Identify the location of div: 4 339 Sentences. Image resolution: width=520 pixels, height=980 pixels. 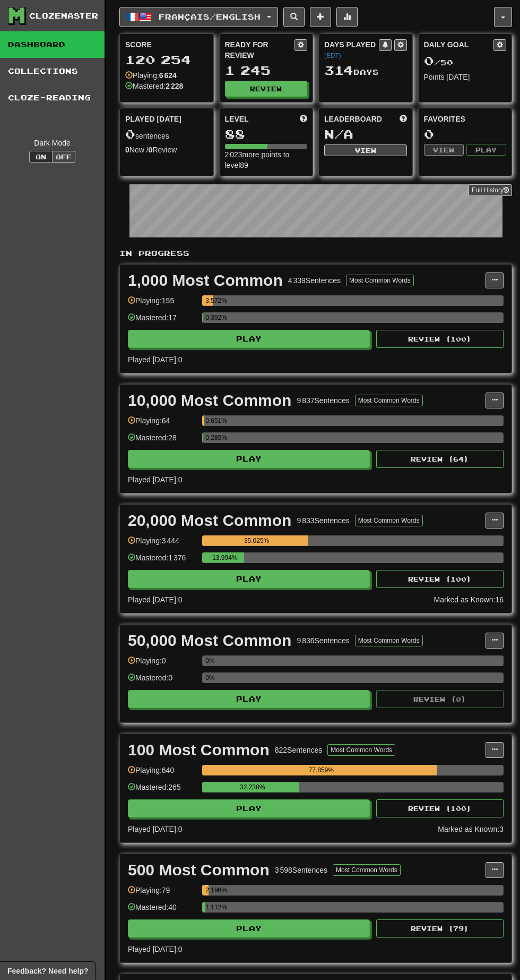
(314, 280).